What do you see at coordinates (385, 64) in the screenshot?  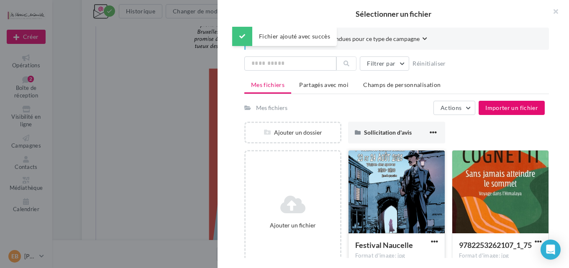 I see `button: Filtrer par` at bounding box center [385, 64].